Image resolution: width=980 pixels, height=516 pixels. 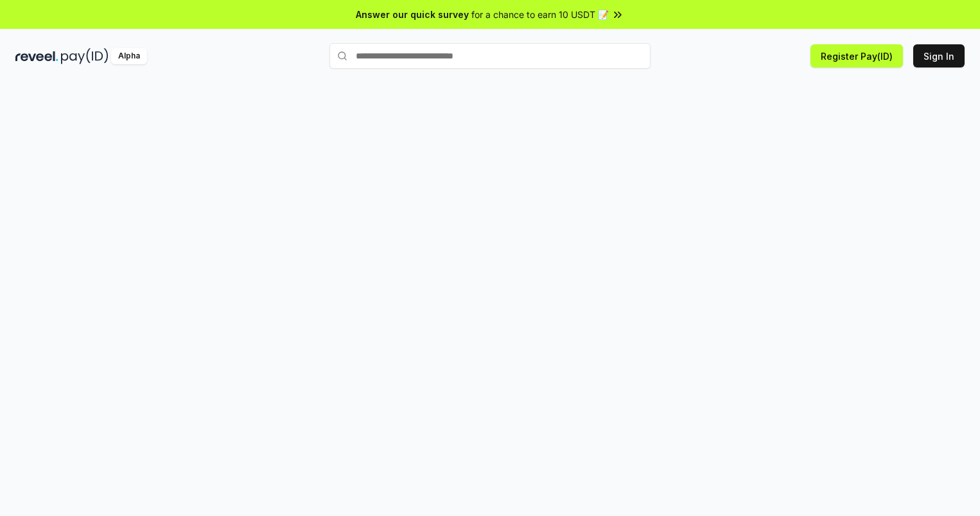 What do you see at coordinates (129, 56) in the screenshot?
I see `div: Alpha` at bounding box center [129, 56].